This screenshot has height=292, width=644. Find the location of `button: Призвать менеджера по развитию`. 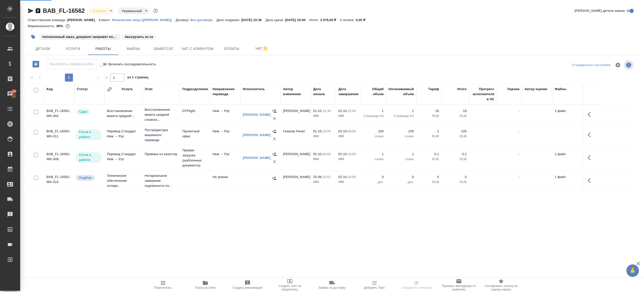

button: Призвать менеджера по развитию is located at coordinates (459, 285).